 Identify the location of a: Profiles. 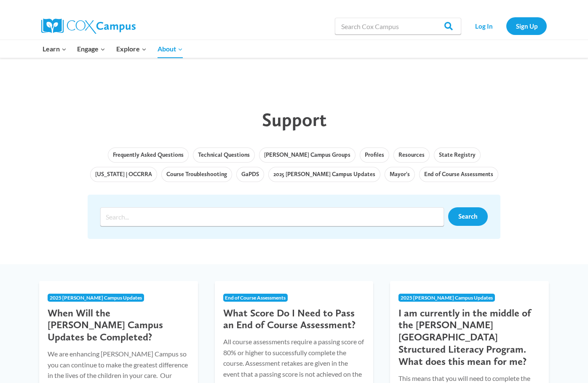
(374, 155).